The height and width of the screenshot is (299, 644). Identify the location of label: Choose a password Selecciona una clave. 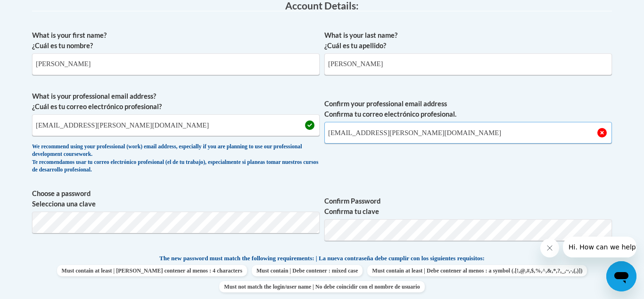
(176, 199).